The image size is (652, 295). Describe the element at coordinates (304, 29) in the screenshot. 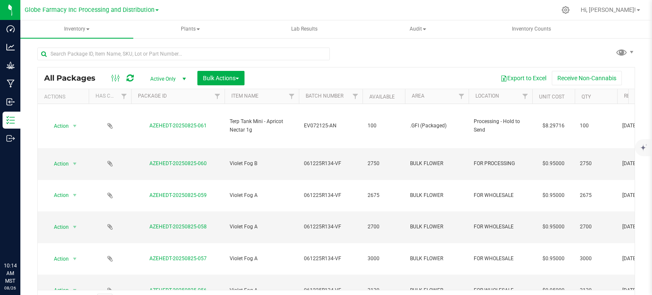

I see `a: Lab Results` at that location.